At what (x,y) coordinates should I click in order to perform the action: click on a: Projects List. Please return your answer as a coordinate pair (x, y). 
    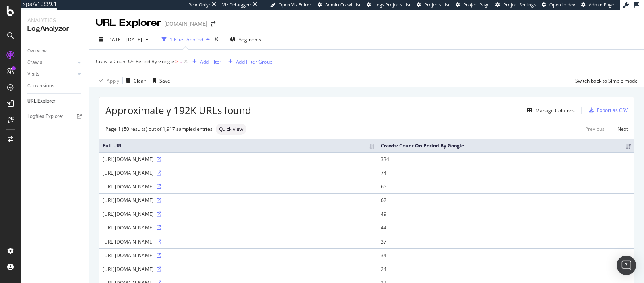
    Looking at the image, I should click on (433, 5).